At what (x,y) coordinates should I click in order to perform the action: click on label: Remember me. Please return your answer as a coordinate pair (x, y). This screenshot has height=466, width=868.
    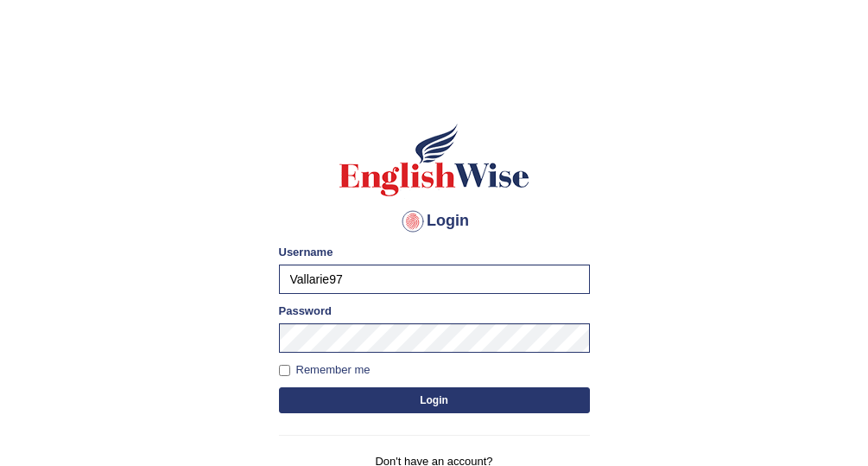
    Looking at the image, I should click on (325, 370).